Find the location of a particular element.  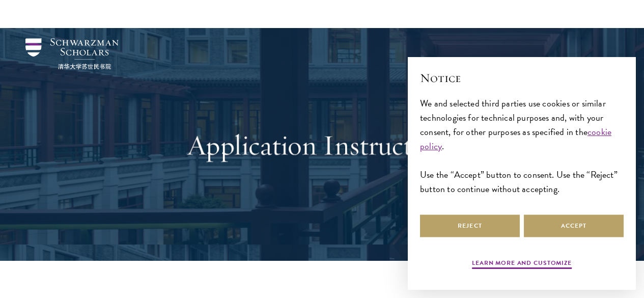

h2: Notice is located at coordinates (522, 78).